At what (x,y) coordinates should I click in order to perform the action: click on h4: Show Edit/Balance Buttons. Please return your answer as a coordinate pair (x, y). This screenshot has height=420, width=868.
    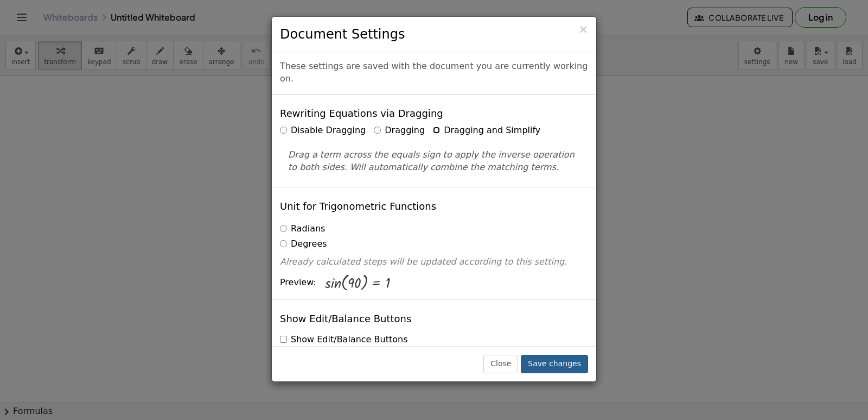
    Looking at the image, I should click on (345, 319).